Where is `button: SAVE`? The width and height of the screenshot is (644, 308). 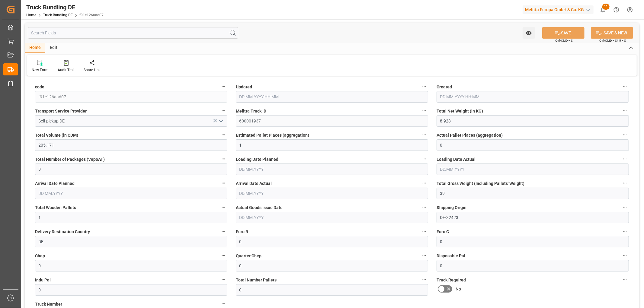
button: SAVE is located at coordinates (563, 33).